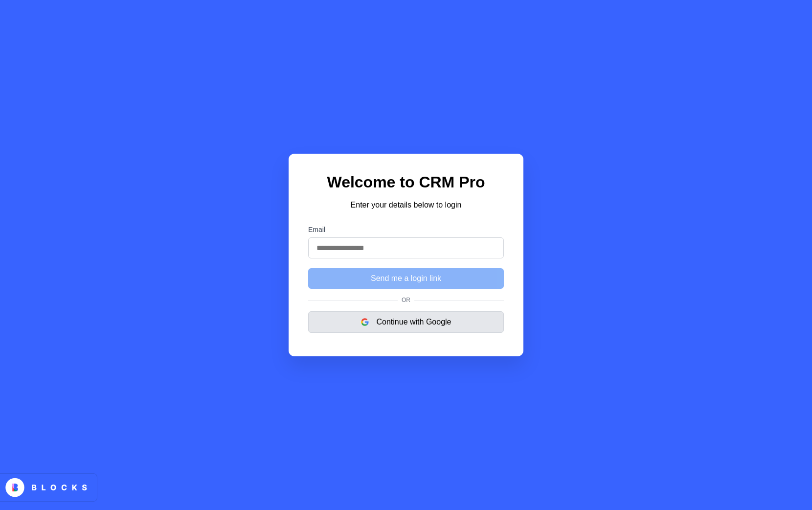 This screenshot has height=510, width=812. Describe the element at coordinates (406, 278) in the screenshot. I see `button: Send me a login link` at that location.